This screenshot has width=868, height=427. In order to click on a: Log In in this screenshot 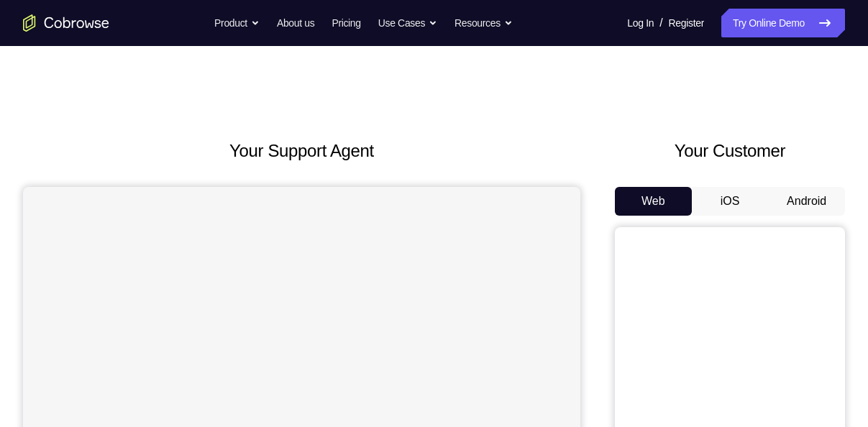, I will do `click(640, 23)`.